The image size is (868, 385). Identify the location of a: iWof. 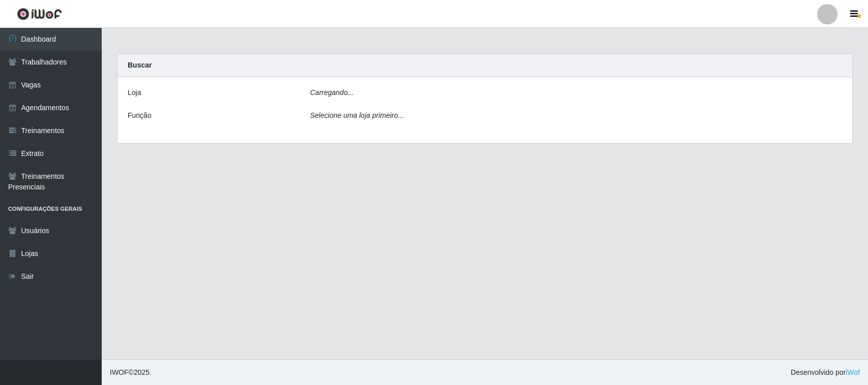
(853, 373).